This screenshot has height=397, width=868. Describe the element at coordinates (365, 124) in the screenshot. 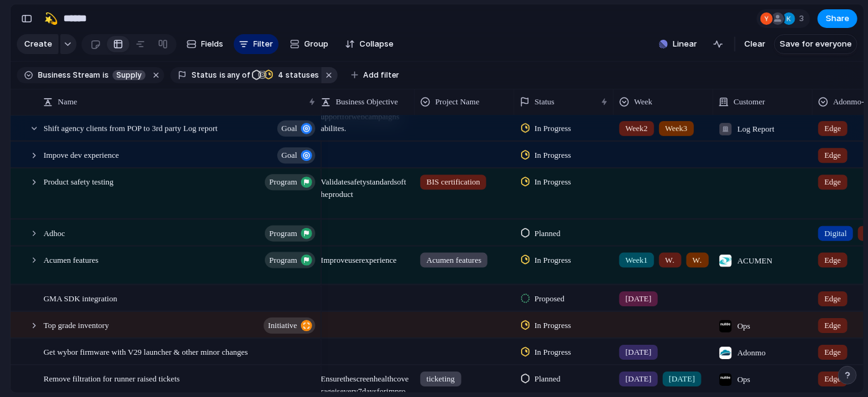

I see `span: abilites.` at that location.